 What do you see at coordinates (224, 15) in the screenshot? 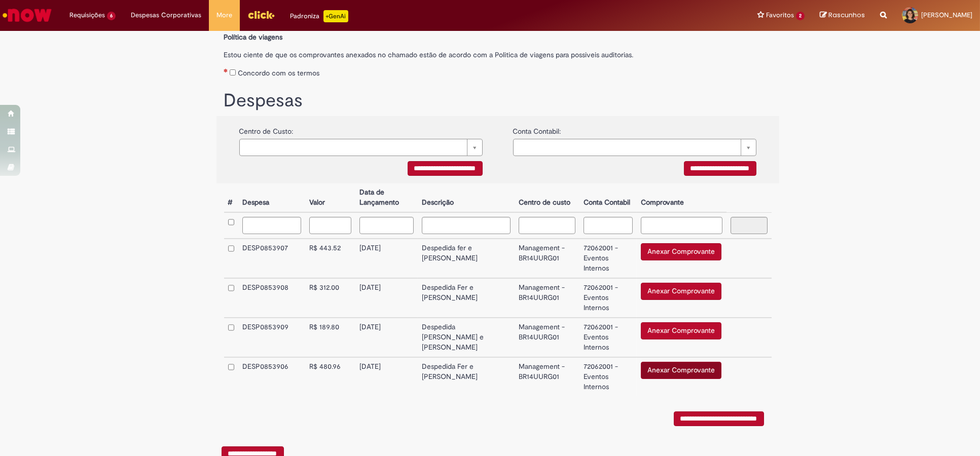
I see `span: More` at bounding box center [224, 15].